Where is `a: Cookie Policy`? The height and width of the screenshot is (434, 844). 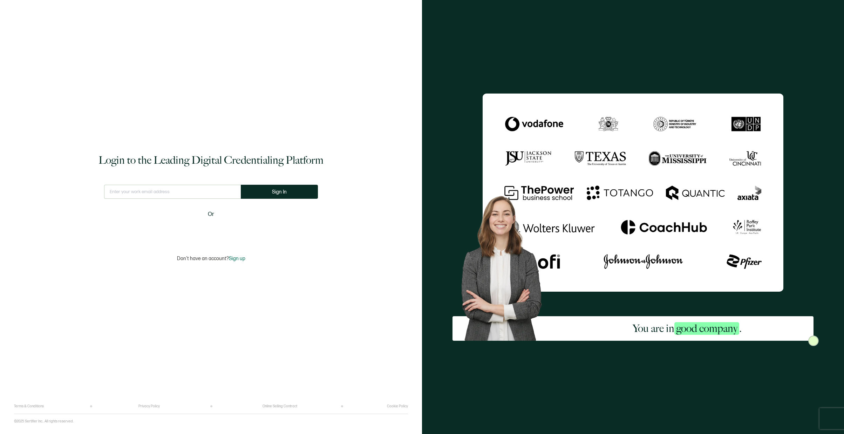
a: Cookie Policy is located at coordinates (397, 406).